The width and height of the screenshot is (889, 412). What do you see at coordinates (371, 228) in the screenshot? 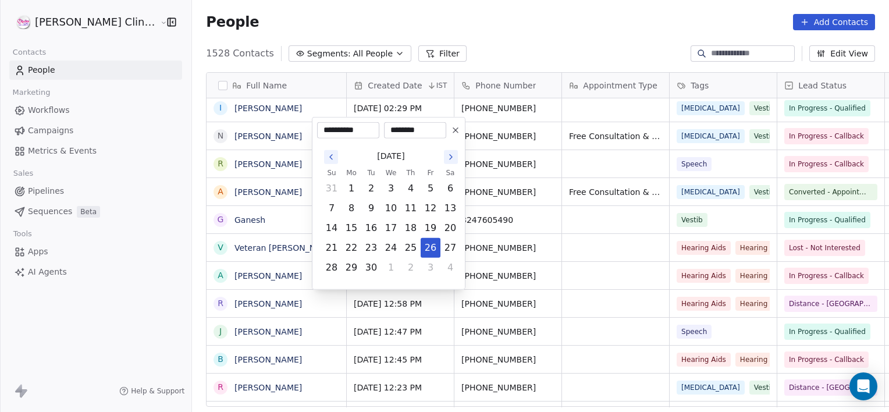
I see `button: Tuesday, September 16th, 2025` at bounding box center [371, 228].